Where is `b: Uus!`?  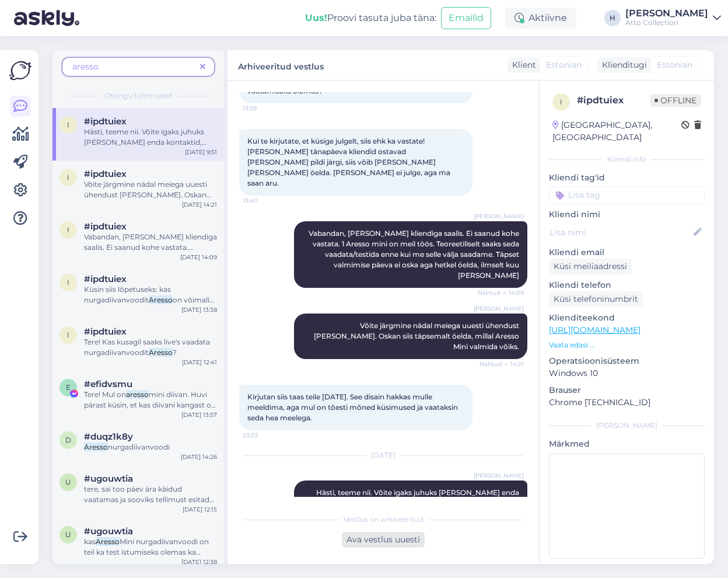
b: Uus! is located at coordinates (316, 18).